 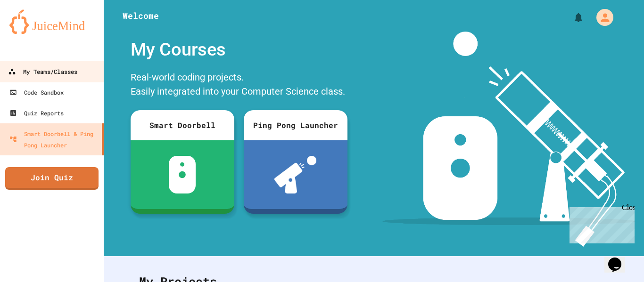 What do you see at coordinates (52, 179) in the screenshot?
I see `a: Join Quiz` at bounding box center [52, 179].